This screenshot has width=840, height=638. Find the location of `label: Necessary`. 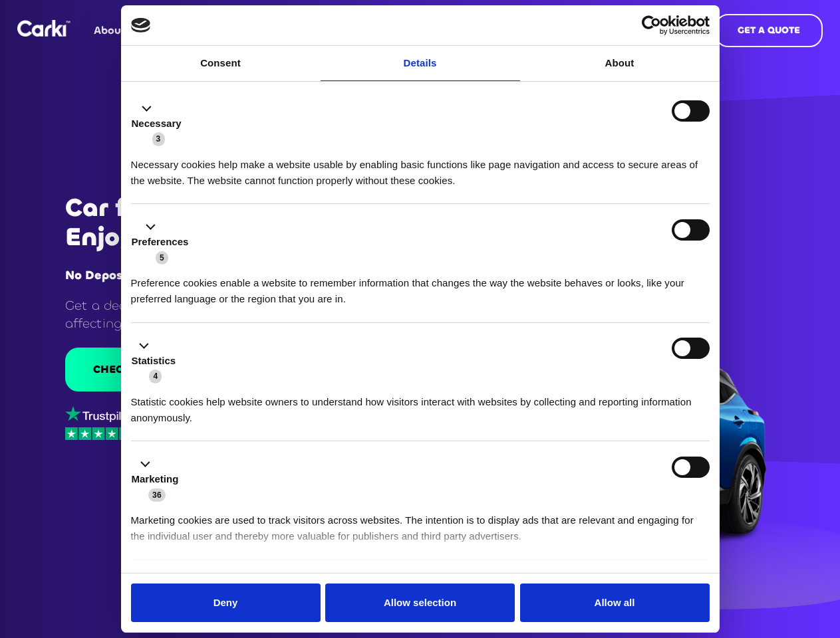

label: Necessary is located at coordinates (156, 124).